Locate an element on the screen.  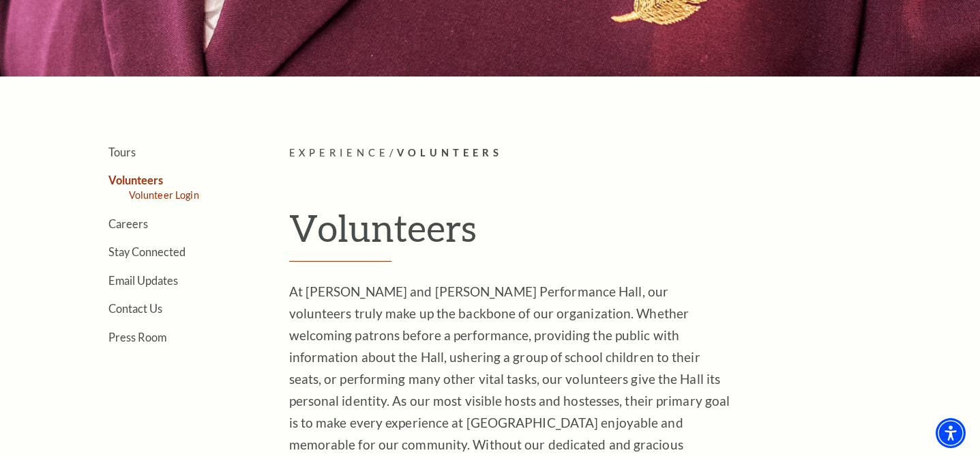
span: Volunteers is located at coordinates (449, 152).